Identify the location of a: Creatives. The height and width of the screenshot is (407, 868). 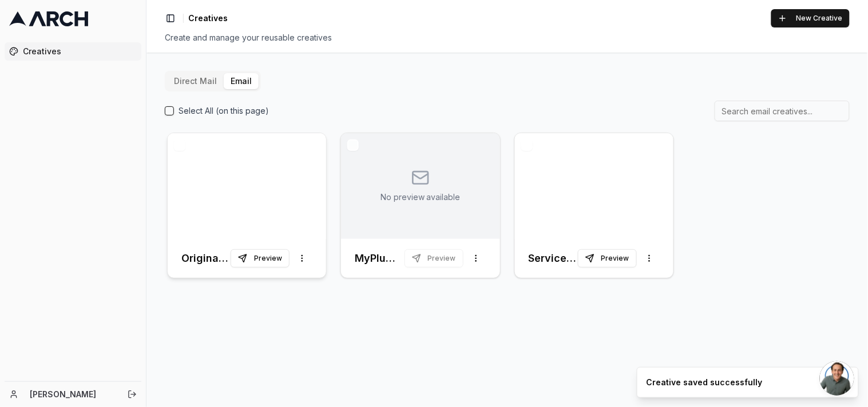
(73, 51).